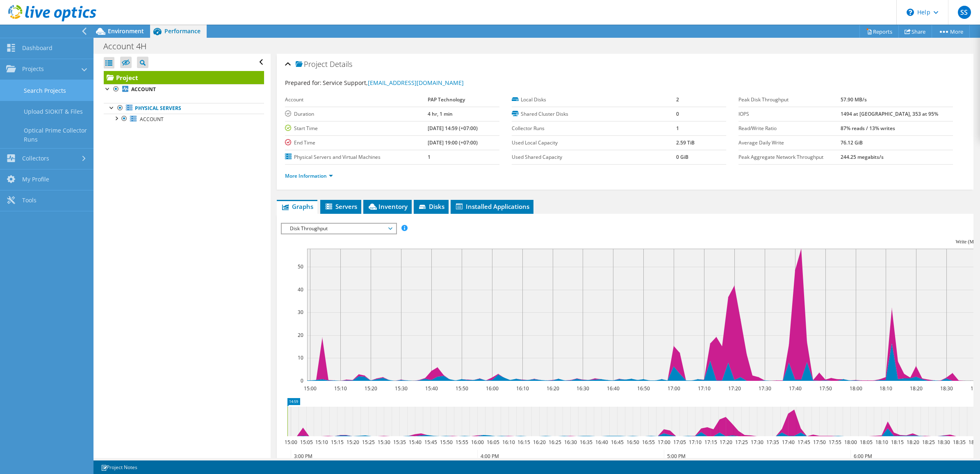 The image size is (980, 474). What do you see at coordinates (868, 128) in the screenshot?
I see `b: 87% reads / 13% writes` at bounding box center [868, 128].